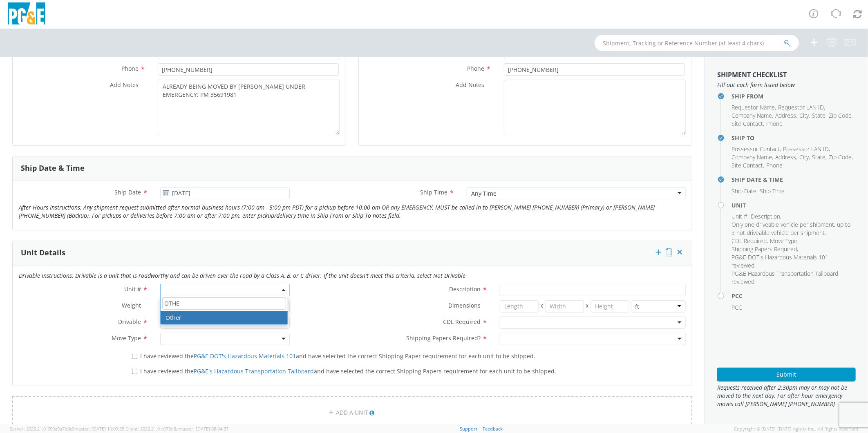 The width and height of the screenshot is (868, 433). Describe the element at coordinates (245, 356) in the screenshot. I see `a: PG&E DOT's Hazardous Materials 101` at that location.